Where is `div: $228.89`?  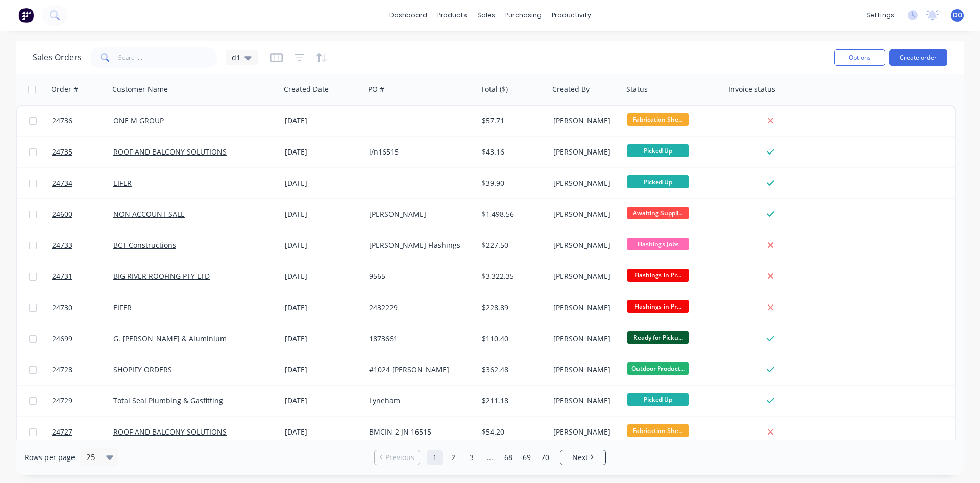 div: $228.89 is located at coordinates (512, 308).